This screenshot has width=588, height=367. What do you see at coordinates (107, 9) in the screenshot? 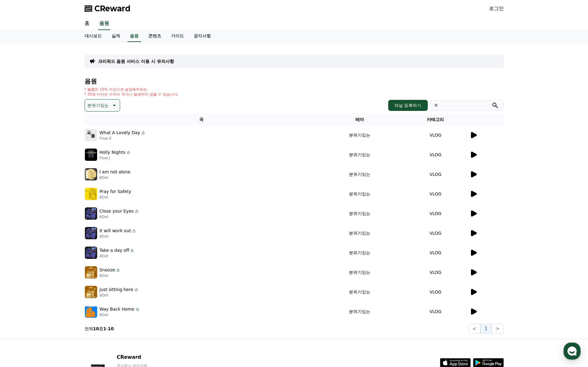
I see `a: CReward` at bounding box center [107, 9].